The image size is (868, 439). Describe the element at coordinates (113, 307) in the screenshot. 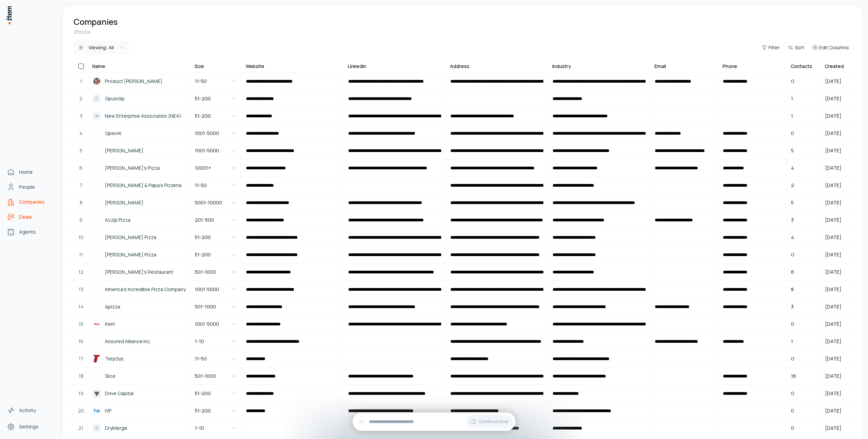

I see `span: &pizza` at that location.